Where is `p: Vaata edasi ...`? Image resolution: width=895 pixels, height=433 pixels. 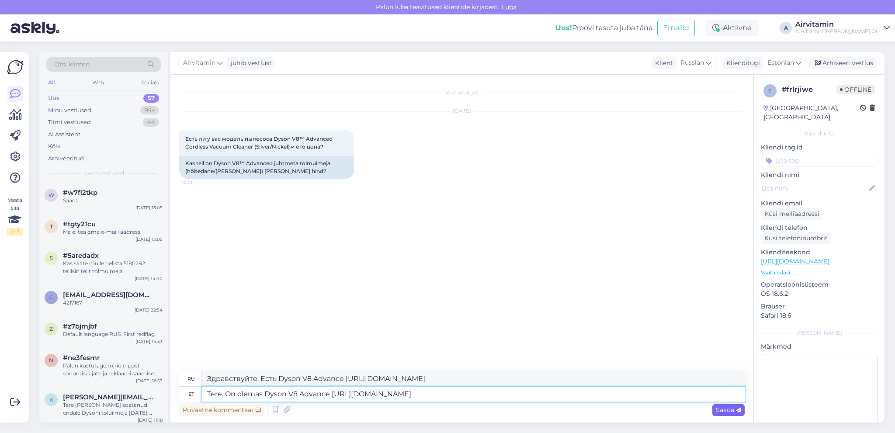
p: Vaata edasi ... is located at coordinates (819, 273).